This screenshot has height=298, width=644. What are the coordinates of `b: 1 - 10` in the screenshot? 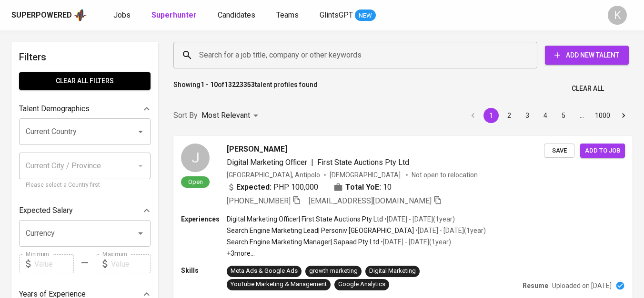 It's located at (209, 84).